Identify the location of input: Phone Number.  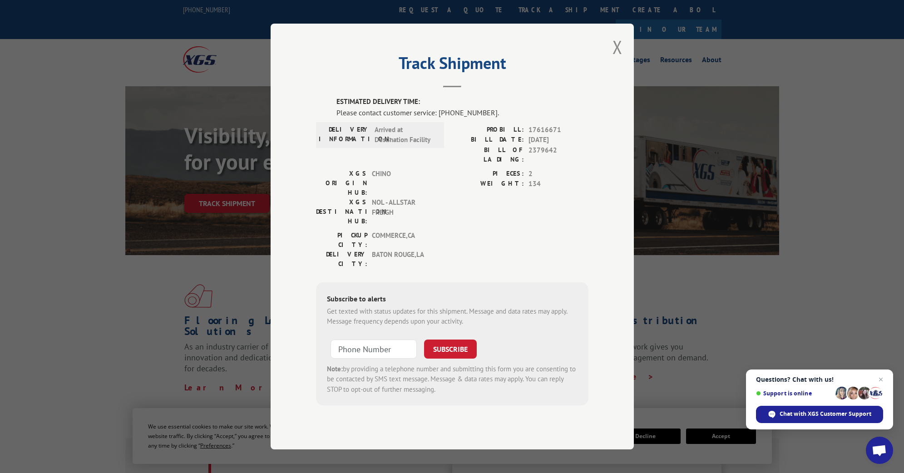
(374, 349).